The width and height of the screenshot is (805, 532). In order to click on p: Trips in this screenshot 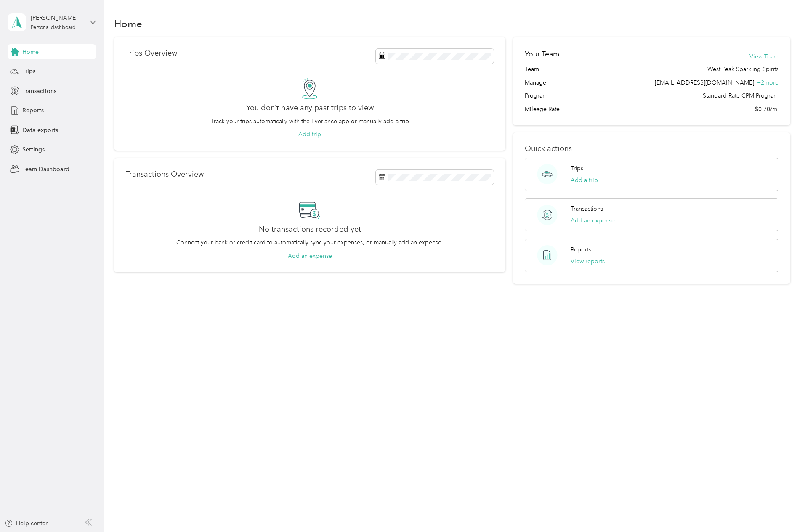, I will do `click(577, 168)`.